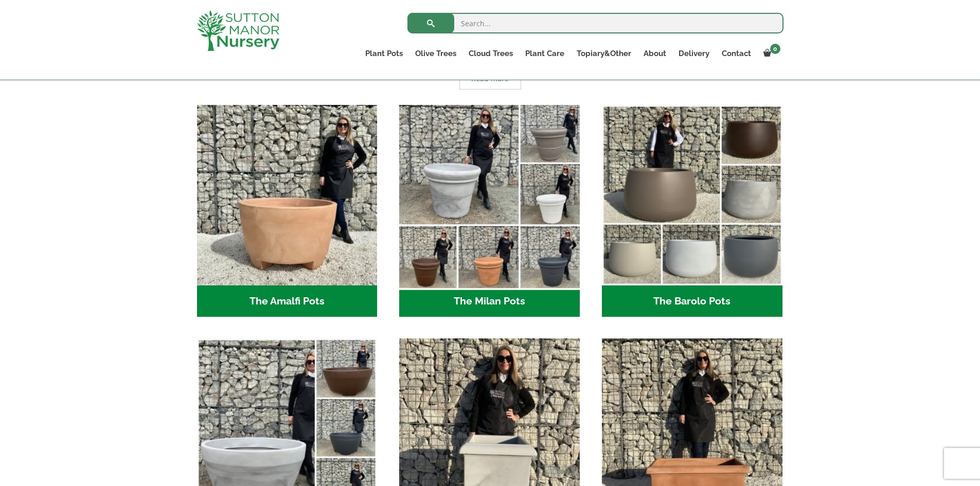  What do you see at coordinates (491, 54) in the screenshot?
I see `a: Cloud Trees` at bounding box center [491, 54].